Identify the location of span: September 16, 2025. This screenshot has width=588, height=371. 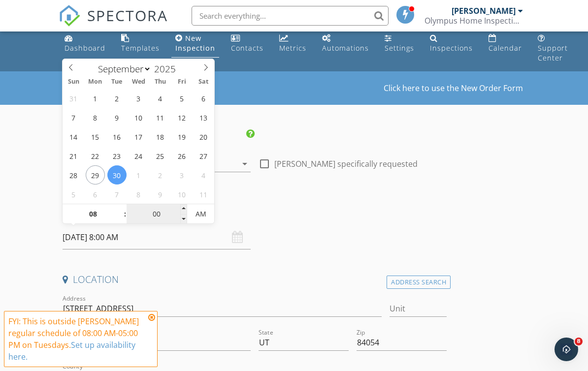
(117, 137).